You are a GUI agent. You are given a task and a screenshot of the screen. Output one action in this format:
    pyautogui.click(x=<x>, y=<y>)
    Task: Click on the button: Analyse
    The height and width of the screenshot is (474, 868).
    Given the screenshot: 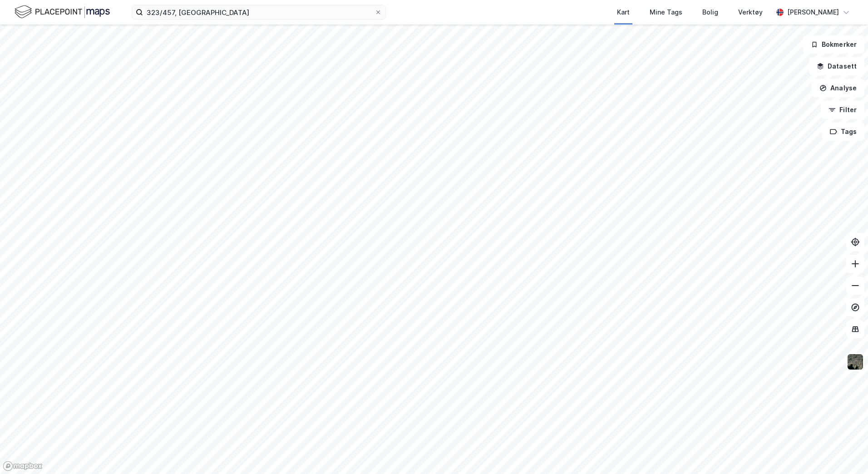 What is the action you would take?
    pyautogui.click(x=838, y=88)
    